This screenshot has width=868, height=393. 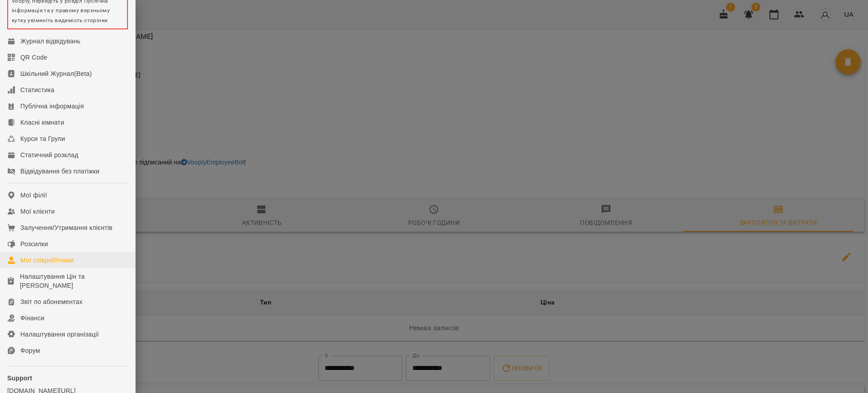 I want to click on div: QR Code, so click(x=34, y=57).